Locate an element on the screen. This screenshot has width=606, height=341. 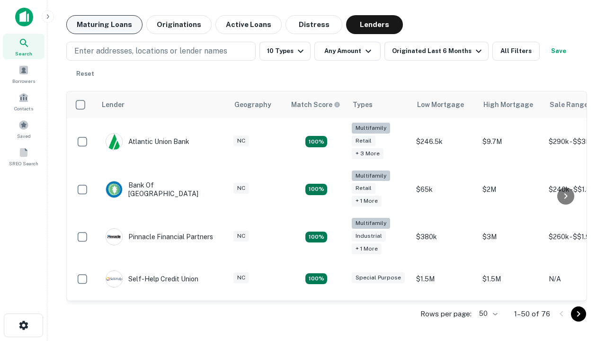
div: SREO Search is located at coordinates (24, 156).